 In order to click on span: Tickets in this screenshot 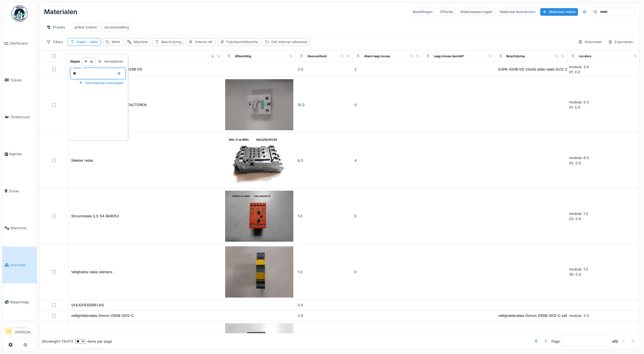, I will do `click(22, 80)`.